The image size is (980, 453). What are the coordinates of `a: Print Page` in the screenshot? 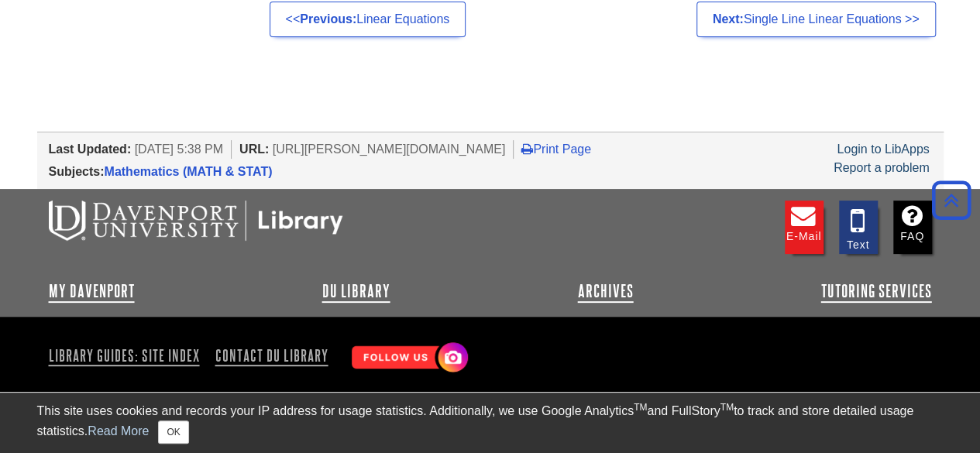 It's located at (556, 149).